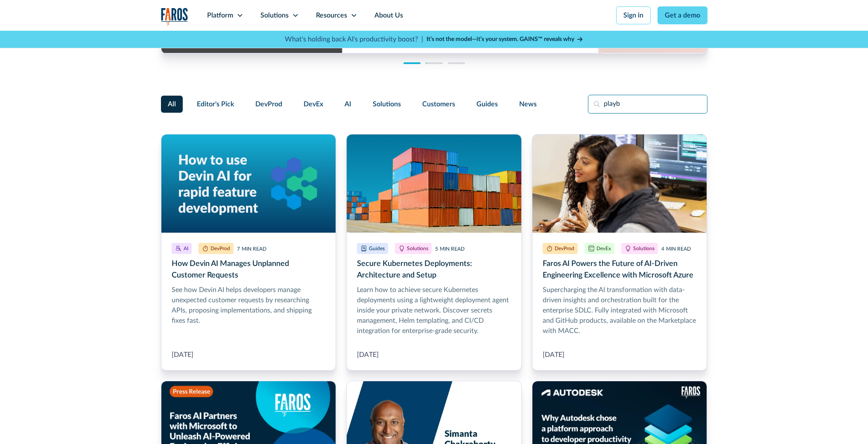 Image resolution: width=868 pixels, height=444 pixels. I want to click on img: Text: How to use Devin AI for rapid feature development, on right is Devin AI logo, all on gradie..., so click(249, 184).